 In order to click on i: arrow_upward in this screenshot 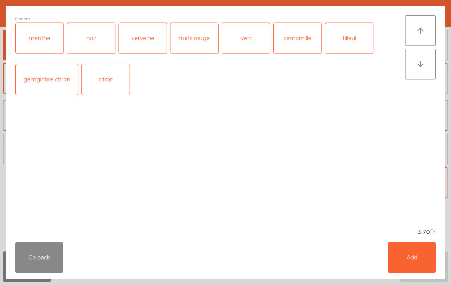, I will do `click(420, 31)`.